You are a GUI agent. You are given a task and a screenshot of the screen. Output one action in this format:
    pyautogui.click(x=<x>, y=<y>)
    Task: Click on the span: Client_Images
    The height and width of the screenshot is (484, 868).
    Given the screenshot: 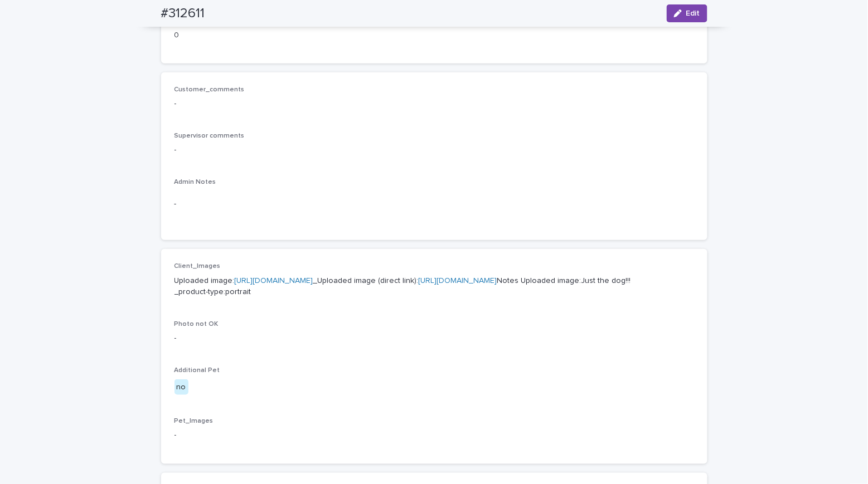 What is the action you would take?
    pyautogui.click(x=197, y=266)
    